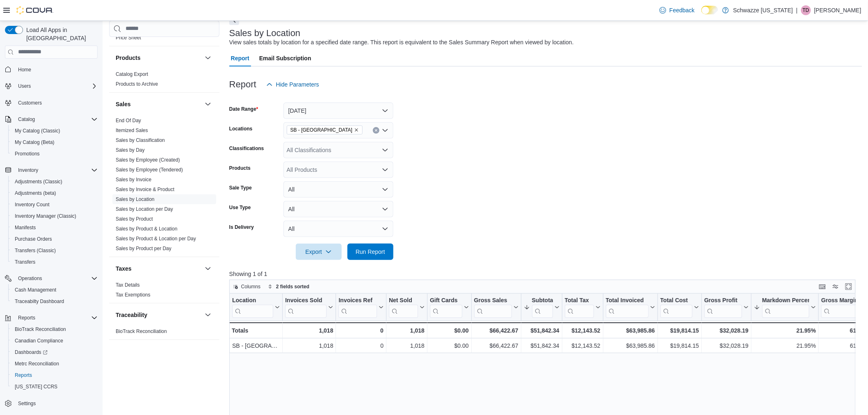 This screenshot has width=868, height=415. What do you see at coordinates (156, 239) in the screenshot?
I see `span: Sales by Product & Location per Day` at bounding box center [156, 239].